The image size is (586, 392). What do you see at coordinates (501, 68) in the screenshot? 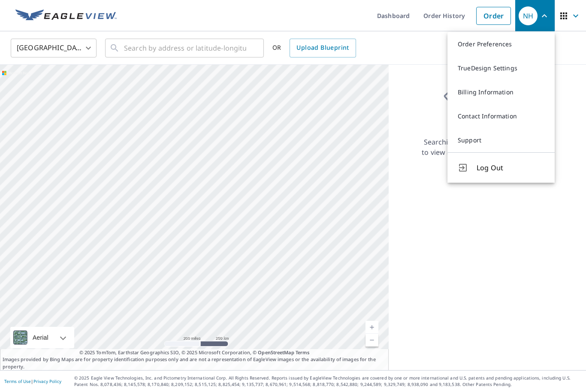
I see `a: TrueDesign Settings` at bounding box center [501, 68].